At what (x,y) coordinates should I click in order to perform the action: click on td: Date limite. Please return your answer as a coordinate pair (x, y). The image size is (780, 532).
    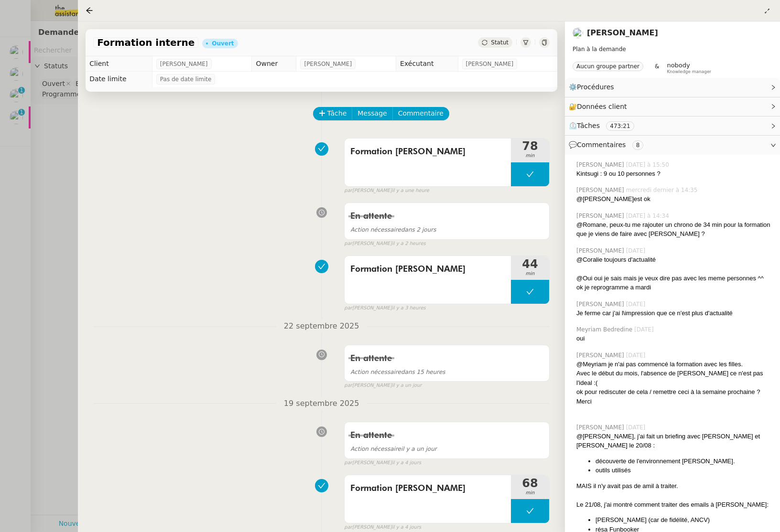
    Looking at the image, I should click on (119, 80).